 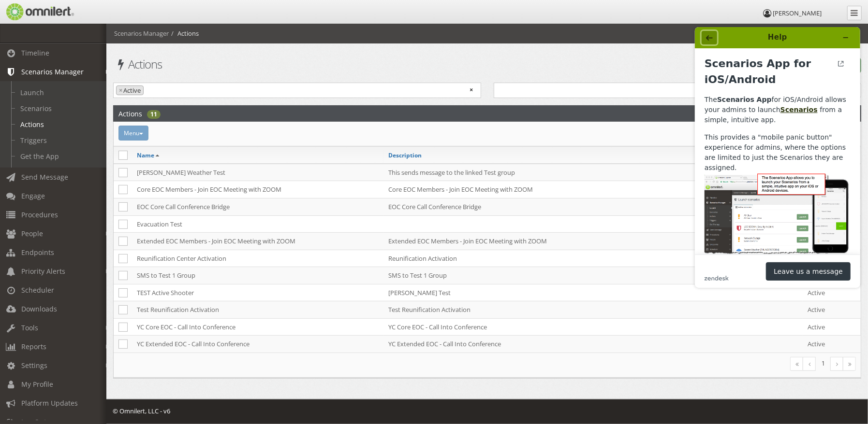 I want to click on button: Leave us a message, so click(x=121, y=252).